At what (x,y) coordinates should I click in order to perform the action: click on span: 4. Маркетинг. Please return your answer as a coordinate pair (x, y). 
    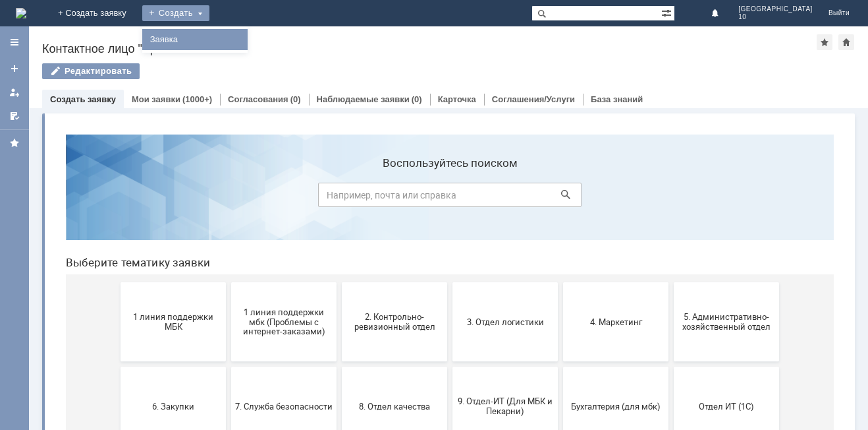
    Looking at the image, I should click on (561, 197).